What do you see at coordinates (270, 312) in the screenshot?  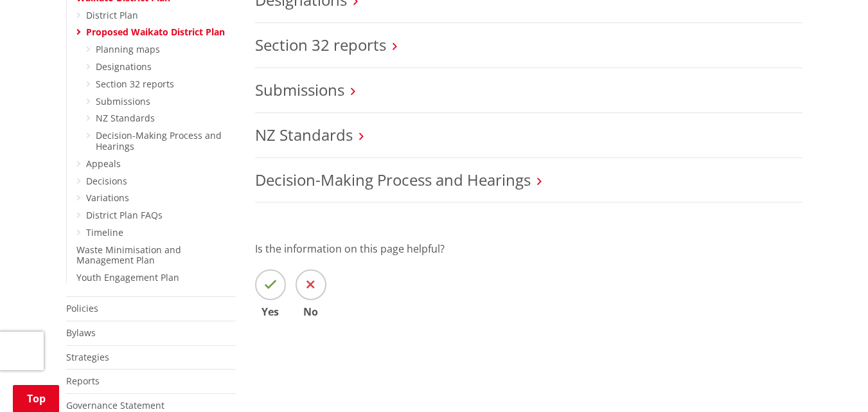 I see `span: Yes` at bounding box center [270, 312].